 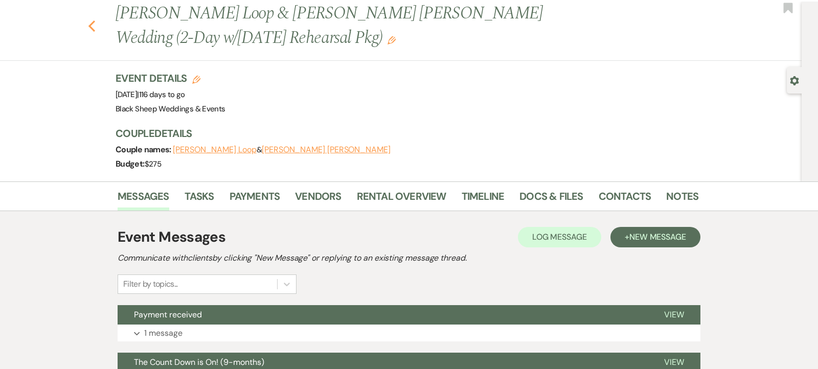 I want to click on button: Edit, so click(x=392, y=40).